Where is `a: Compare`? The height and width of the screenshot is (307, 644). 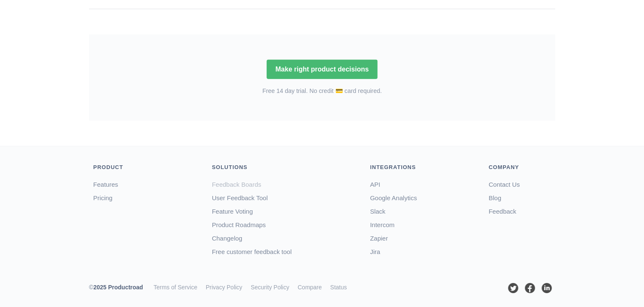 a: Compare is located at coordinates (310, 287).